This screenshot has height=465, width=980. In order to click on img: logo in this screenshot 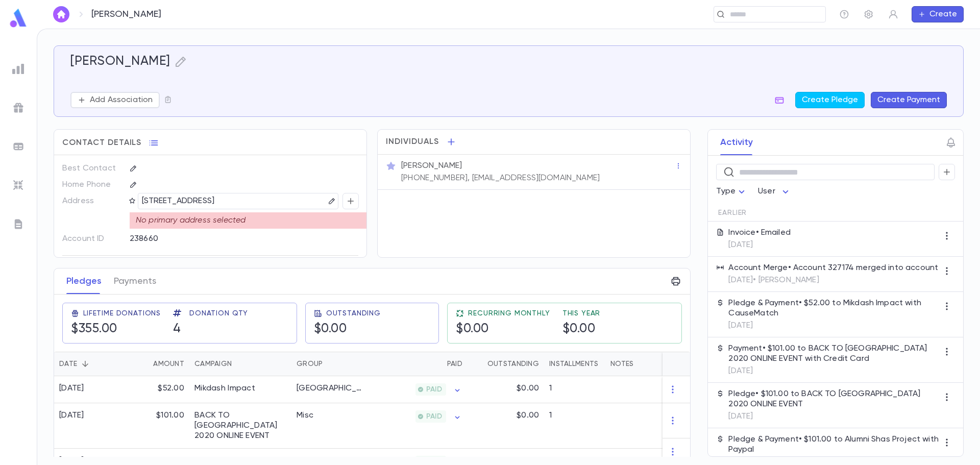, I will do `click(19, 18)`.